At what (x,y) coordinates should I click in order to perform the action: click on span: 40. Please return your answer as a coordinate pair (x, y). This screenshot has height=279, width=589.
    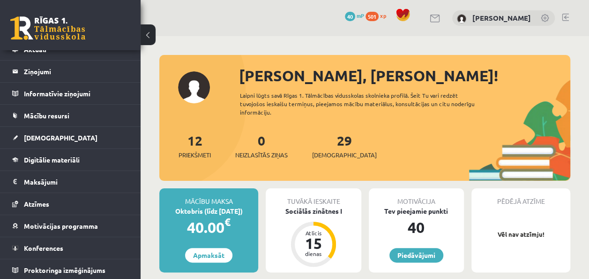
    Looking at the image, I should click on (350, 16).